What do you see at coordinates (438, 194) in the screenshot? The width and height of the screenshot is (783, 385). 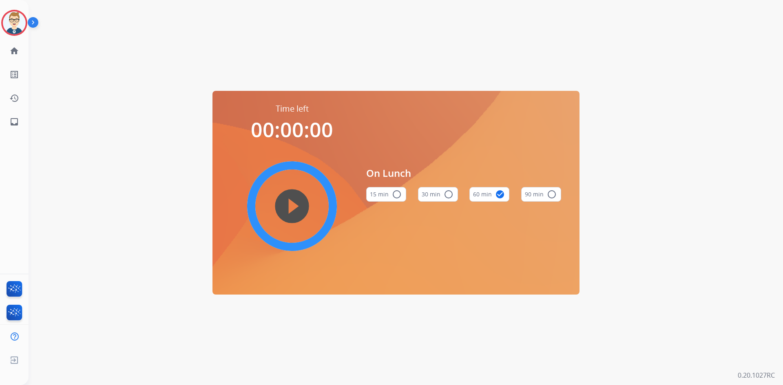 I see `button: 30 min` at bounding box center [438, 194].